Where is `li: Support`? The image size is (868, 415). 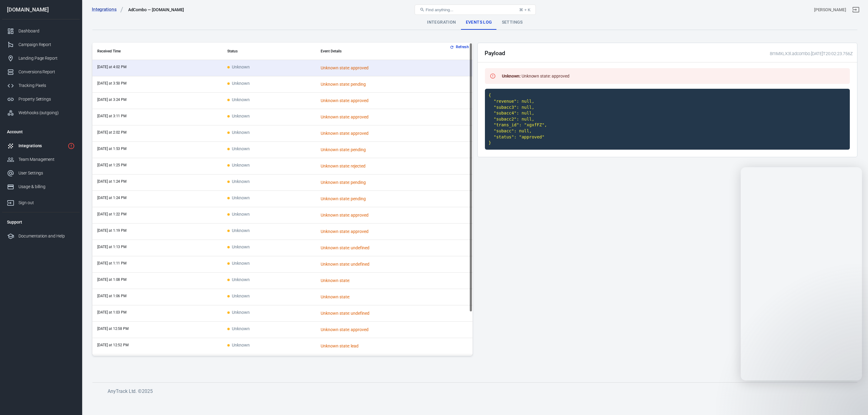
li: Support is located at coordinates (41, 222).